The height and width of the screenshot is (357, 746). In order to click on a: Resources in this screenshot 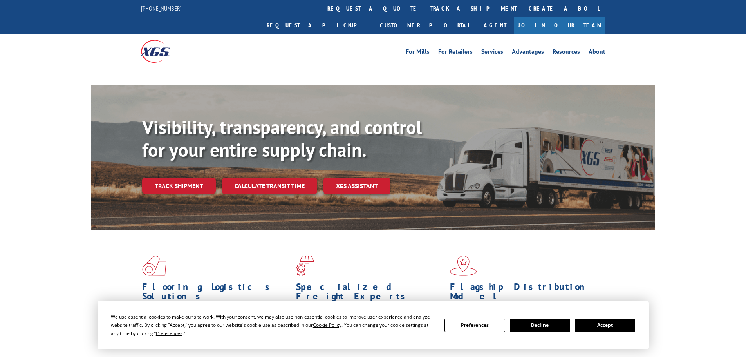, I will do `click(566, 53)`.